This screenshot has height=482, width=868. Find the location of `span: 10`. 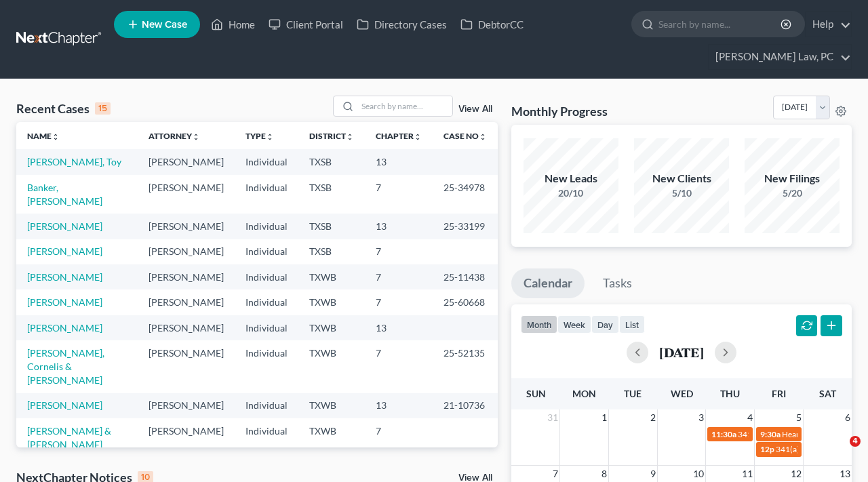

span: 10 is located at coordinates (698, 474).